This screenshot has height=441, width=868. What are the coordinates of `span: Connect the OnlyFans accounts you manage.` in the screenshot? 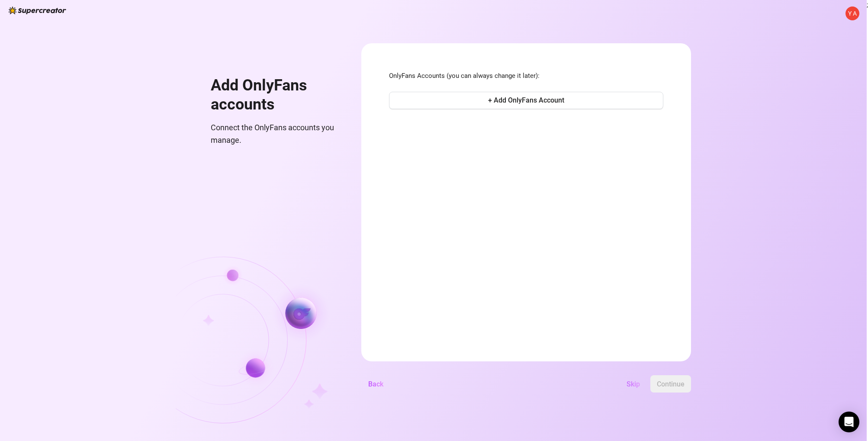 It's located at (276, 134).